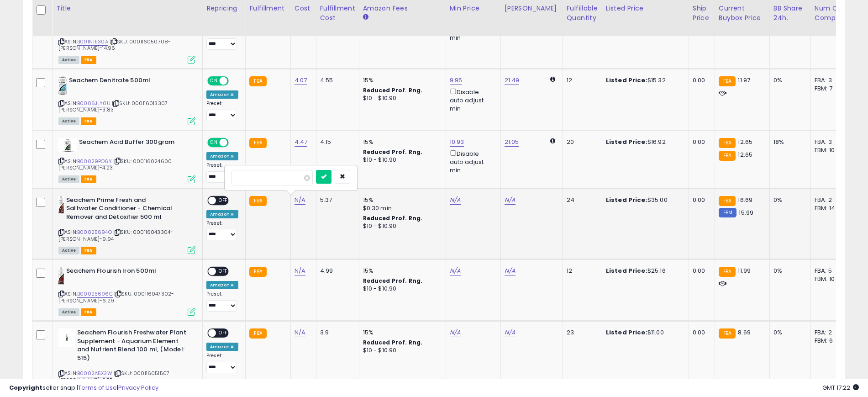  What do you see at coordinates (788, 142) in the screenshot?
I see `div: 18%` at bounding box center [788, 142].